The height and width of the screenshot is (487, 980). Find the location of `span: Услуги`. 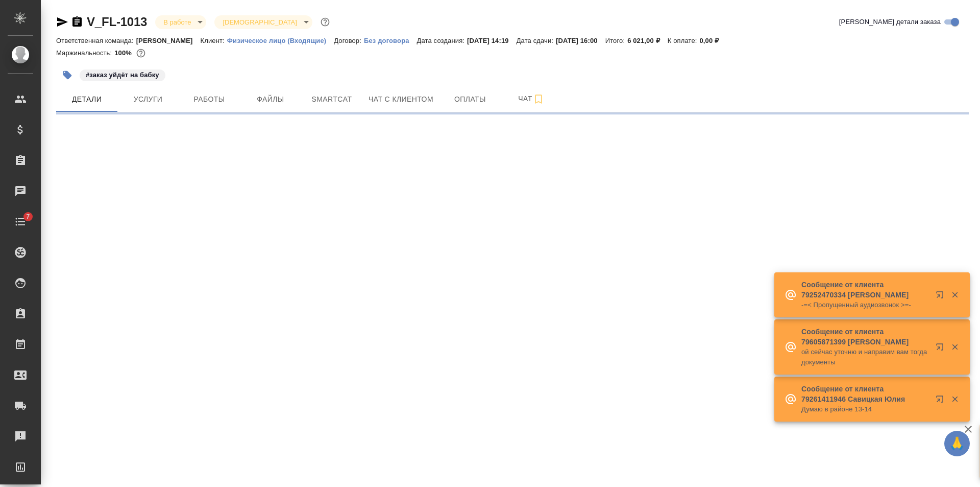

span: Услуги is located at coordinates (148, 99).